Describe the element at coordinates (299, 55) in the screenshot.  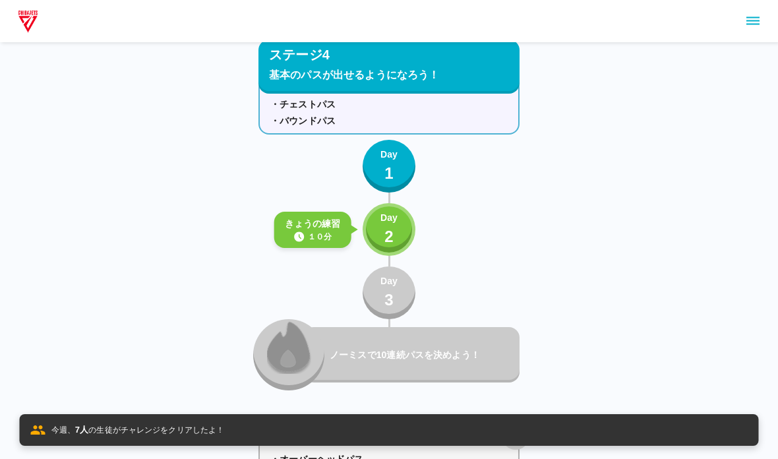
I see `p: ステージ4` at that location.